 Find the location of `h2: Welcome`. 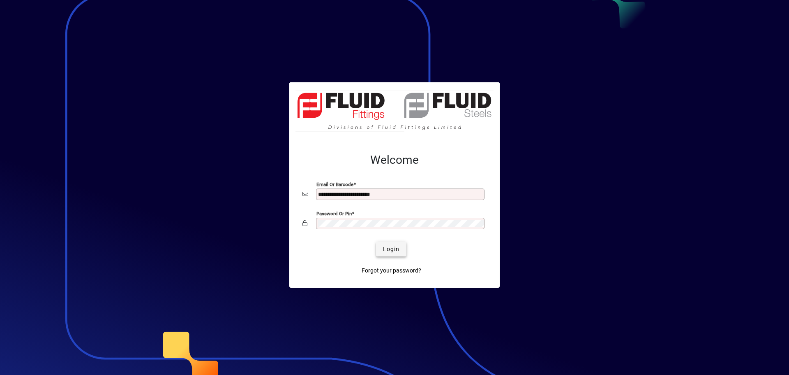

h2: Welcome is located at coordinates (395, 160).